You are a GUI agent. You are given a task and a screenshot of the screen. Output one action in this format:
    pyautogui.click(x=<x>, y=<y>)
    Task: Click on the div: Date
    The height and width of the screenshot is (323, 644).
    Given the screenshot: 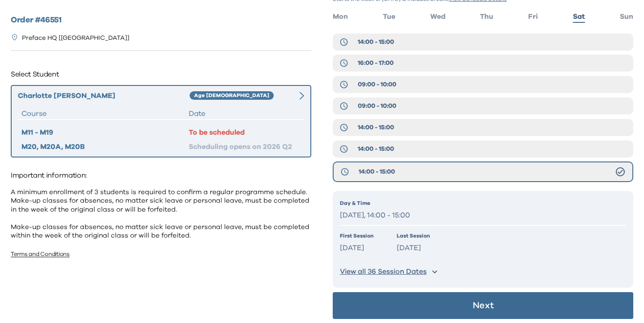 What is the action you would take?
    pyautogui.click(x=245, y=114)
    